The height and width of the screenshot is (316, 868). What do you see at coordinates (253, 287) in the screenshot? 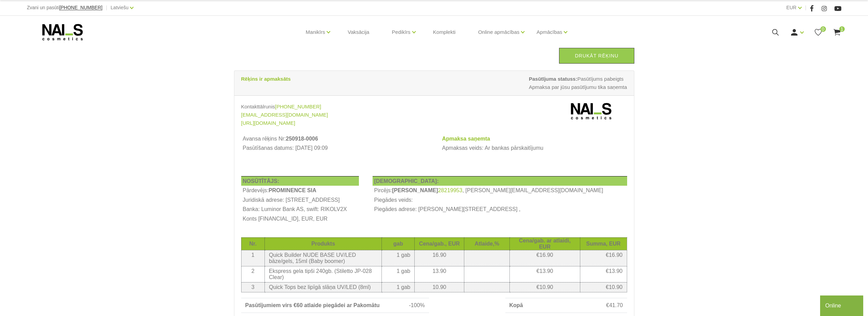
I see `td: 3` at bounding box center [253, 287].